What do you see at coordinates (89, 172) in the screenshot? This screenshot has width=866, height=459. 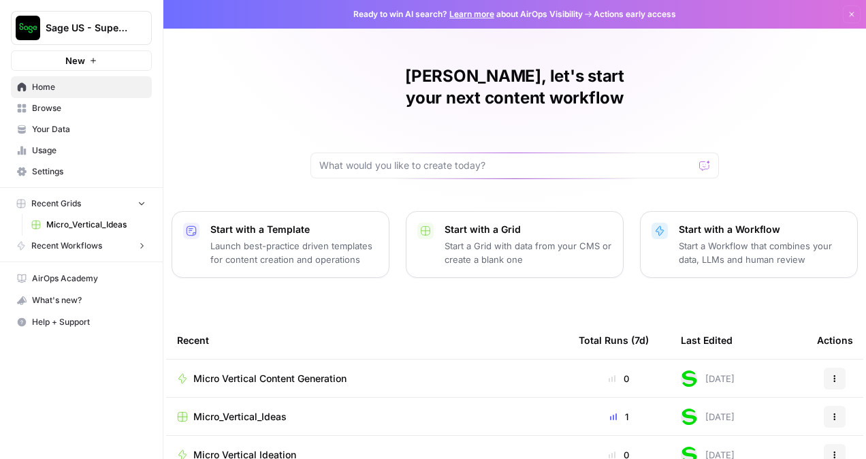 I see `span: Settings` at bounding box center [89, 172].